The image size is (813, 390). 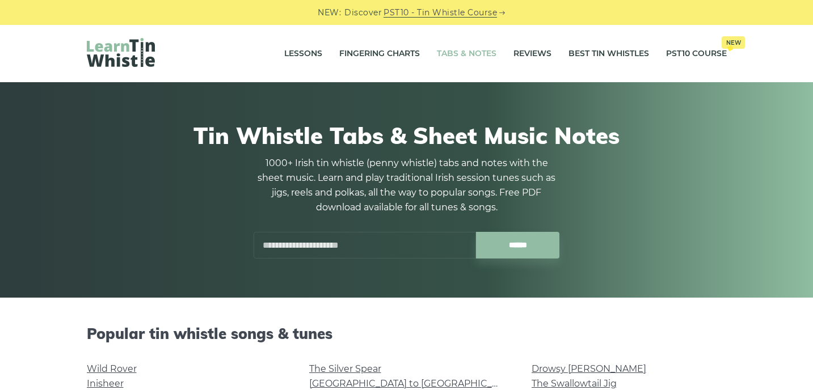 I want to click on a: The Swallowtail Jig, so click(x=574, y=383).